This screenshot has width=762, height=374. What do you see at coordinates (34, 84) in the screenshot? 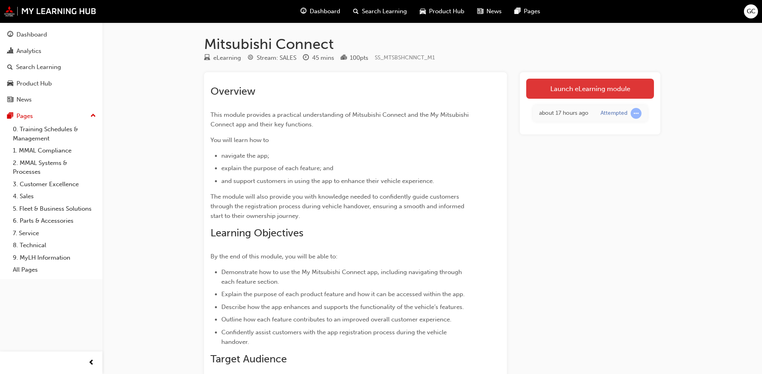
I see `div: Product Hub` at bounding box center [34, 84].